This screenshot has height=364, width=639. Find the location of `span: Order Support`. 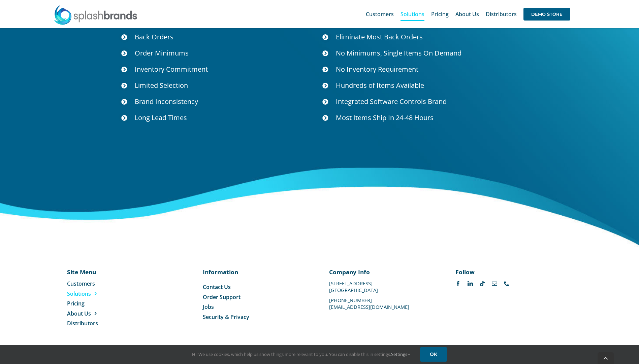

span: Order Support is located at coordinates (222, 297).